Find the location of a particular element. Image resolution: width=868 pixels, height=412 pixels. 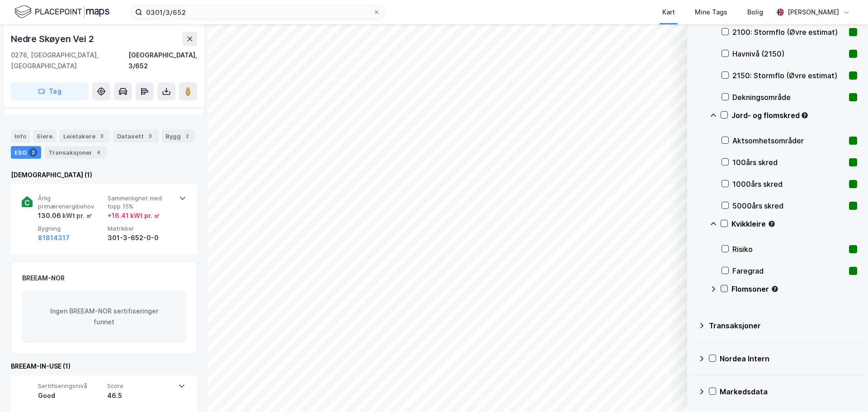

div: 4 is located at coordinates (99, 152).